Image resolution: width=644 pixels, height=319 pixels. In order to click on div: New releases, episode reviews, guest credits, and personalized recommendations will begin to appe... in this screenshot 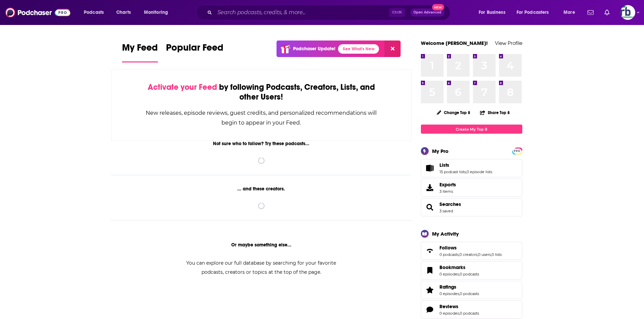, I will do `click(261, 118)`.